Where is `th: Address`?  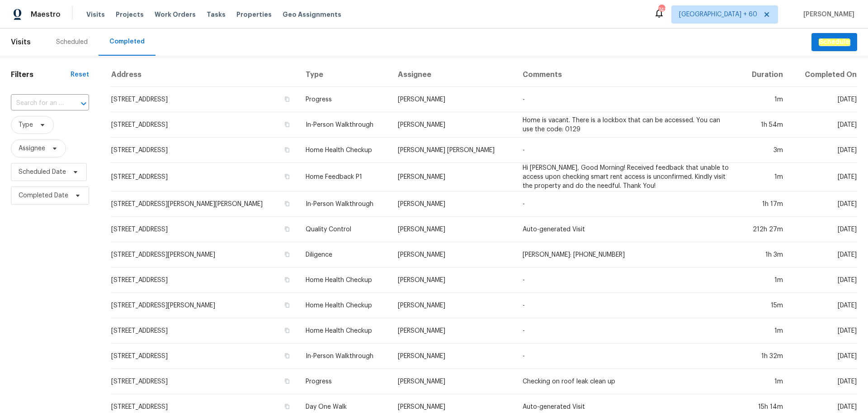 th: Address is located at coordinates (204, 75).